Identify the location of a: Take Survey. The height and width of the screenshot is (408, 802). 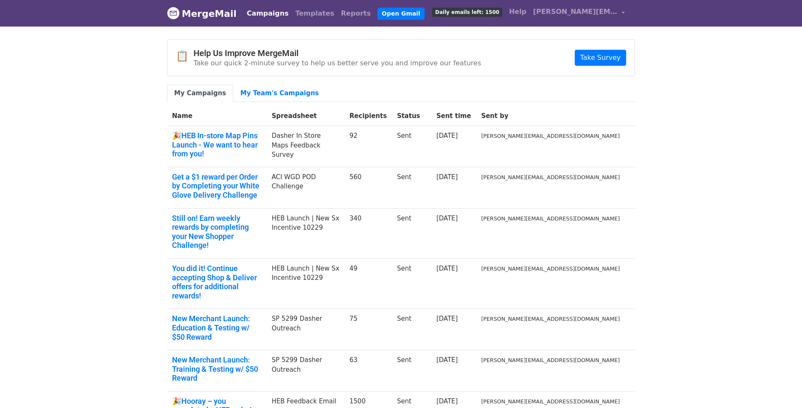
(600, 58).